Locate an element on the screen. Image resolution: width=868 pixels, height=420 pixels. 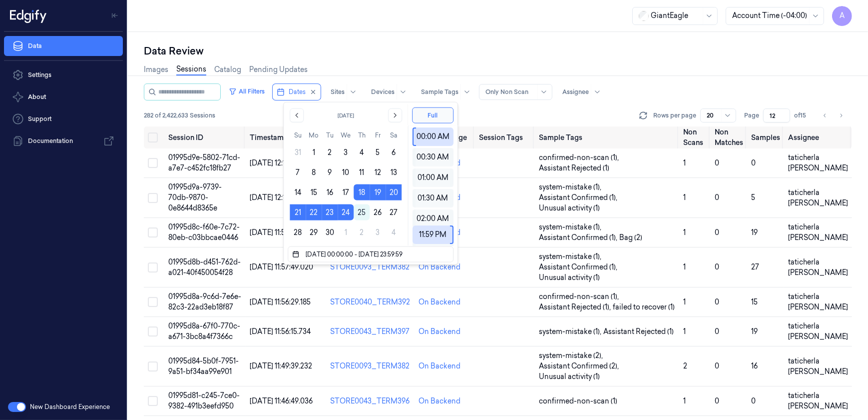
button: Go to the Next Month is located at coordinates (395, 115).